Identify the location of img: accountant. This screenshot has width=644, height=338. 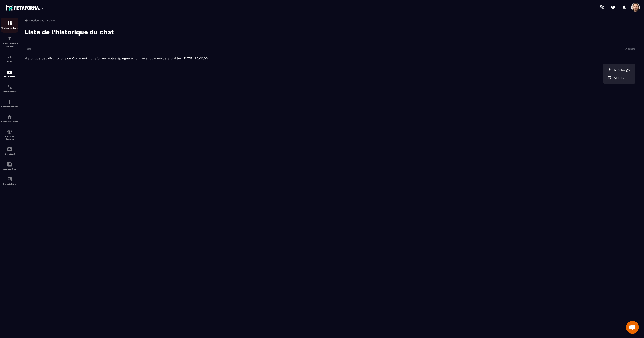
(9, 179).